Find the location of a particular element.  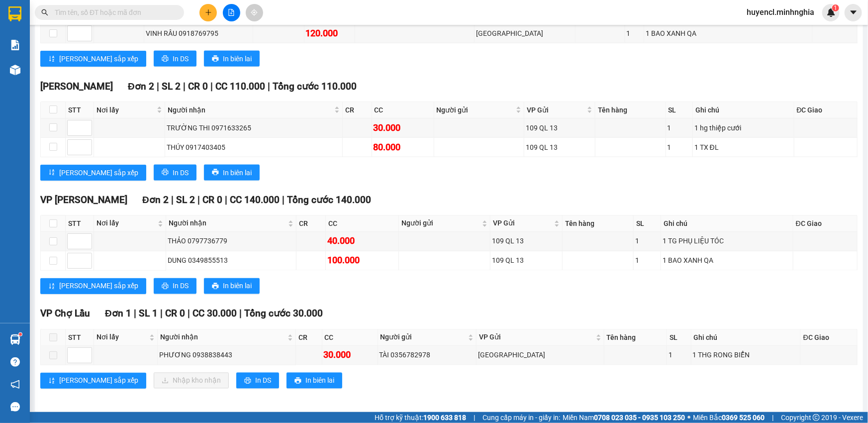

div: 30.000 is located at coordinates (350, 356).